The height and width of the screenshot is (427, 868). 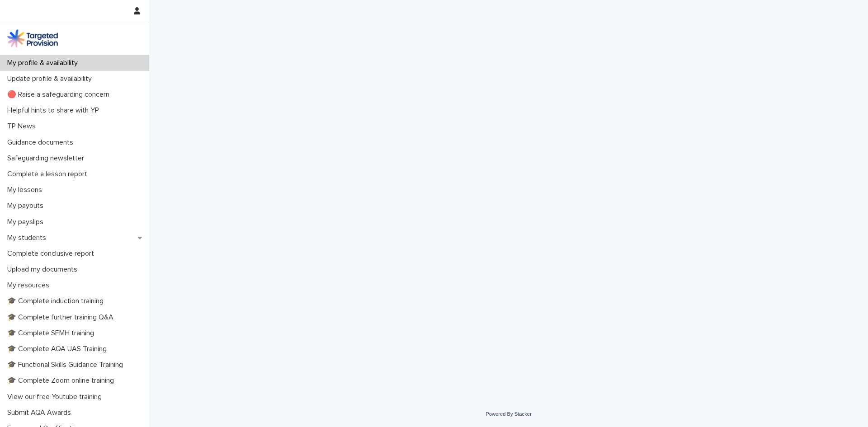 I want to click on p: Upload my documents, so click(x=44, y=269).